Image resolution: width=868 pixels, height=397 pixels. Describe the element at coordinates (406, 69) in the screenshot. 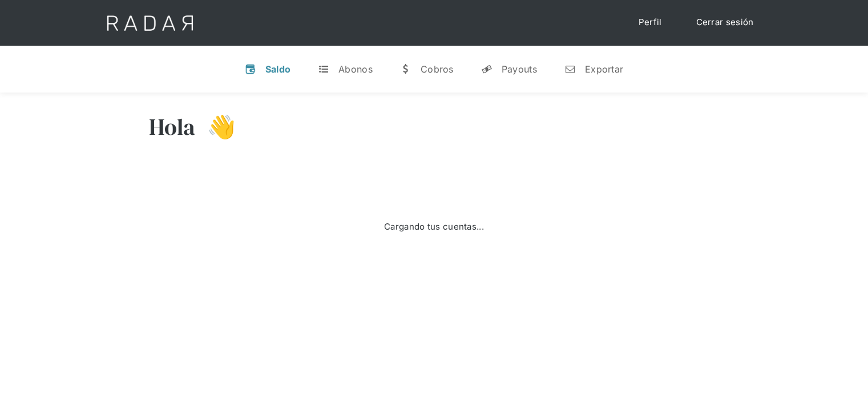

I see `div: w` at that location.